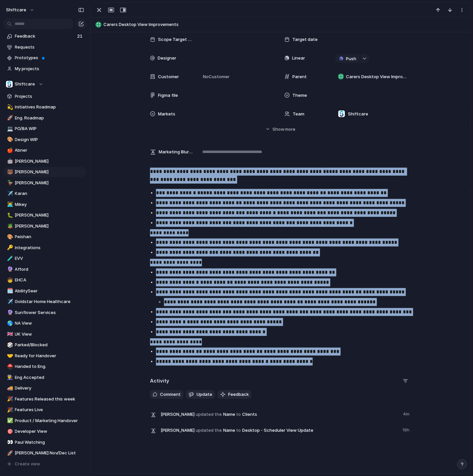  I want to click on a: 👨‍💻Mikey, so click(45, 205).